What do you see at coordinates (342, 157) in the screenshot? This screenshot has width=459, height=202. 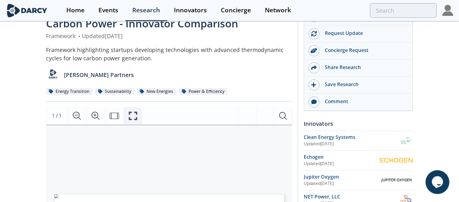 I see `div: Echogen` at bounding box center [342, 157].